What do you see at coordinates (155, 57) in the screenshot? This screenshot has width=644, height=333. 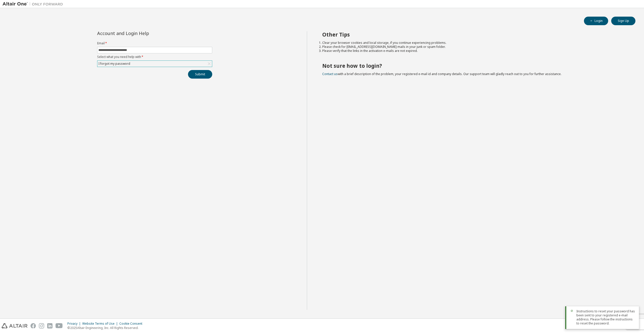 I see `label: Select what you need help with` at bounding box center [155, 57].